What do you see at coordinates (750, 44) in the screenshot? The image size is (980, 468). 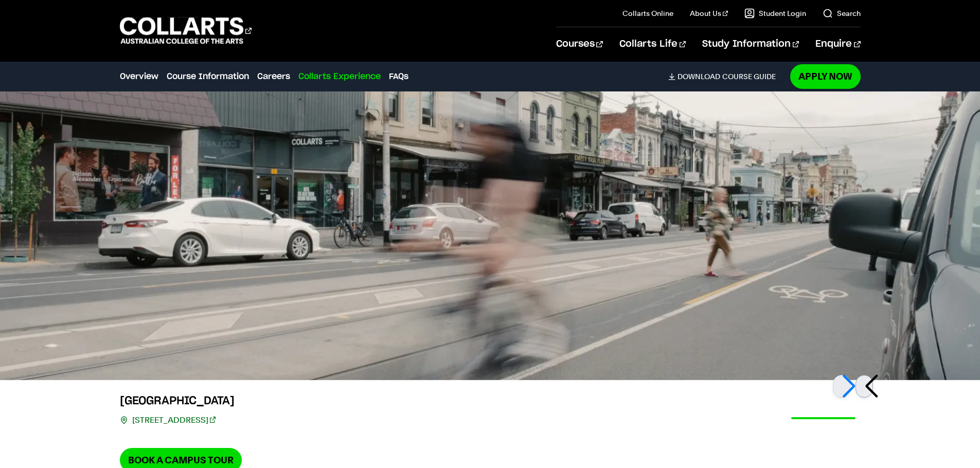 I see `a: Study Information` at bounding box center [750, 44].